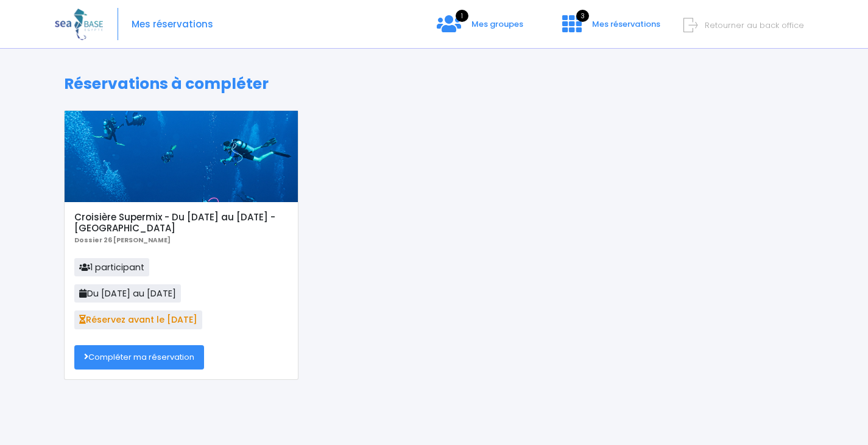  Describe the element at coordinates (139, 357) in the screenshot. I see `a: Compléter ma réservation` at that location.